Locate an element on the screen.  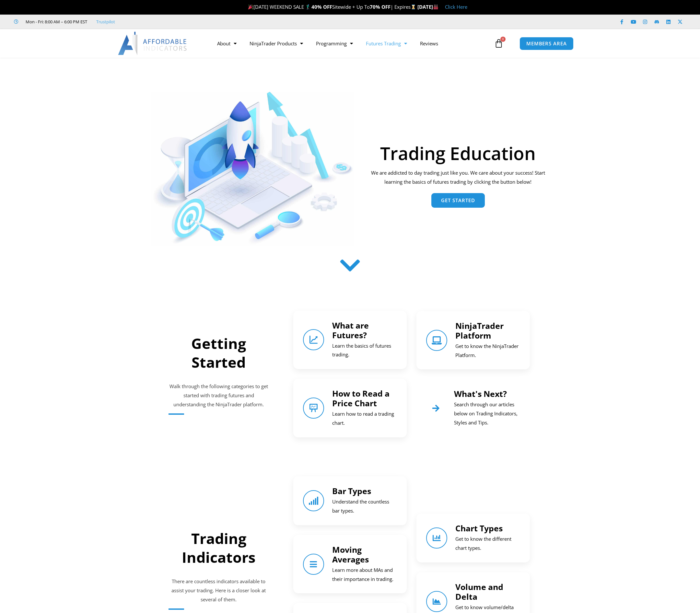
p: Get to know the NinjaTrader Platform. is located at coordinates (488, 351).